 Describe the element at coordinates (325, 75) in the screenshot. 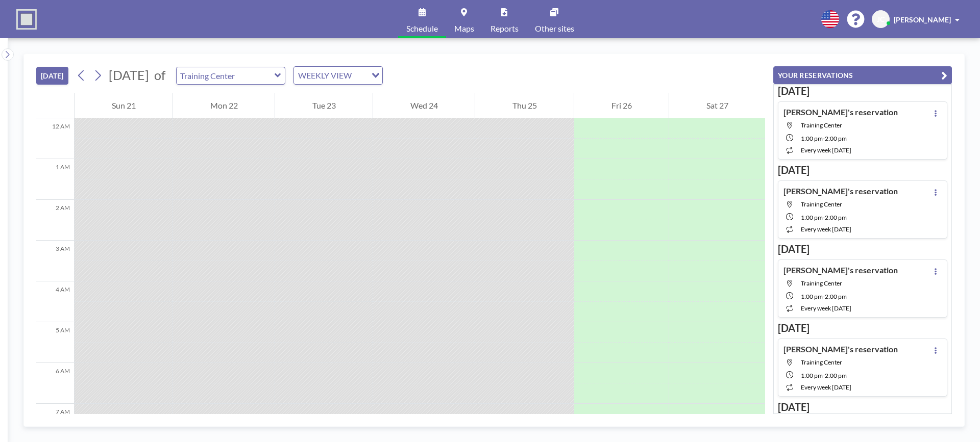

I see `span: WEEKLY VIEW` at that location.